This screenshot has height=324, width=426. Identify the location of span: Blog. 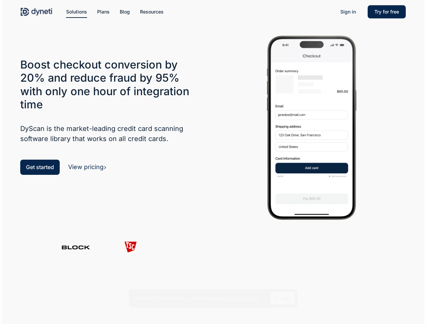
(125, 11).